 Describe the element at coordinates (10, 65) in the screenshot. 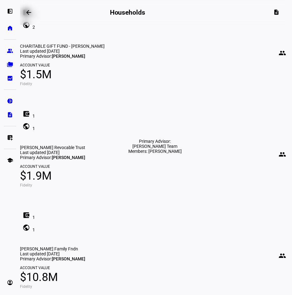

I see `eth-mat-symbol: folder_copy` at that location.